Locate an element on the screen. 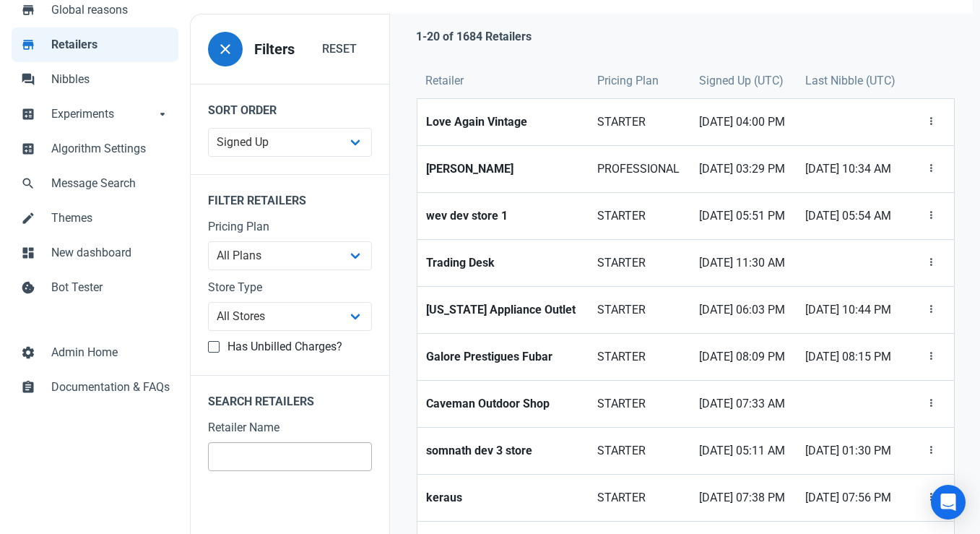  h3: Filters is located at coordinates (275, 49).